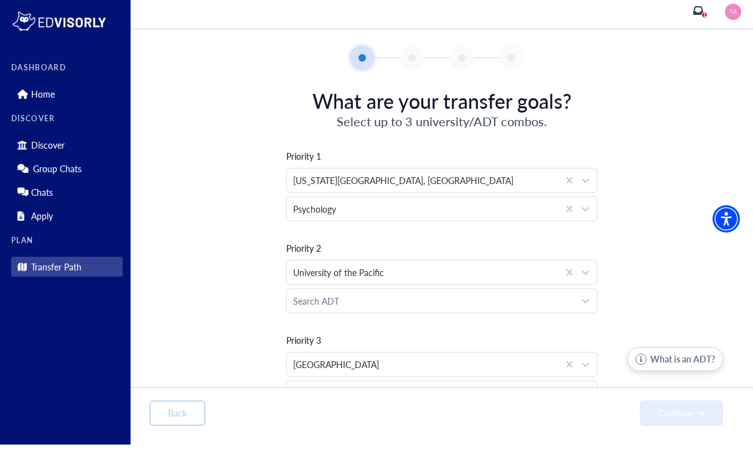 The width and height of the screenshot is (753, 452). Describe the element at coordinates (67, 200) in the screenshot. I see `div: Chats` at that location.